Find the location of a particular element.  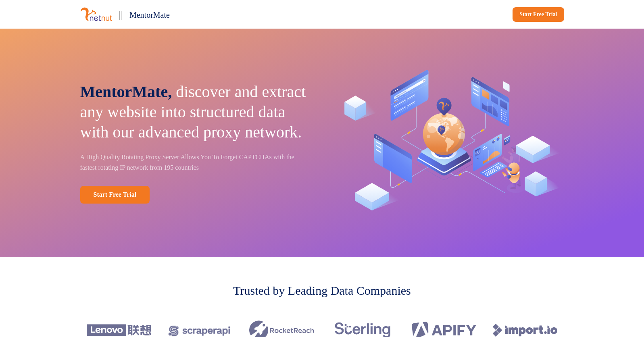

p: discover and extract any website into structured data with our advanced proxy network. is located at coordinates (196, 112).